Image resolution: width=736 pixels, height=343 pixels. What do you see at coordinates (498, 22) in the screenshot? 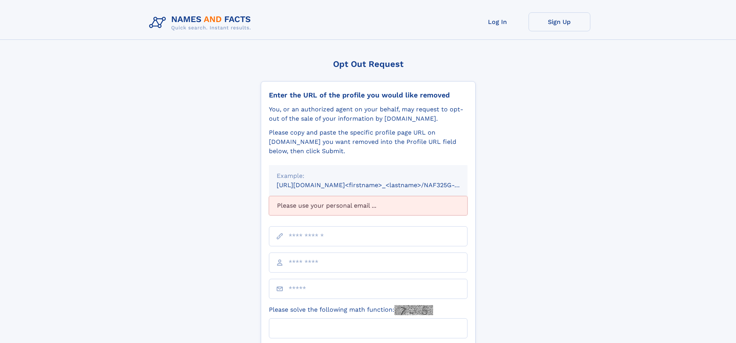
I see `a: Log In` at bounding box center [498, 22].